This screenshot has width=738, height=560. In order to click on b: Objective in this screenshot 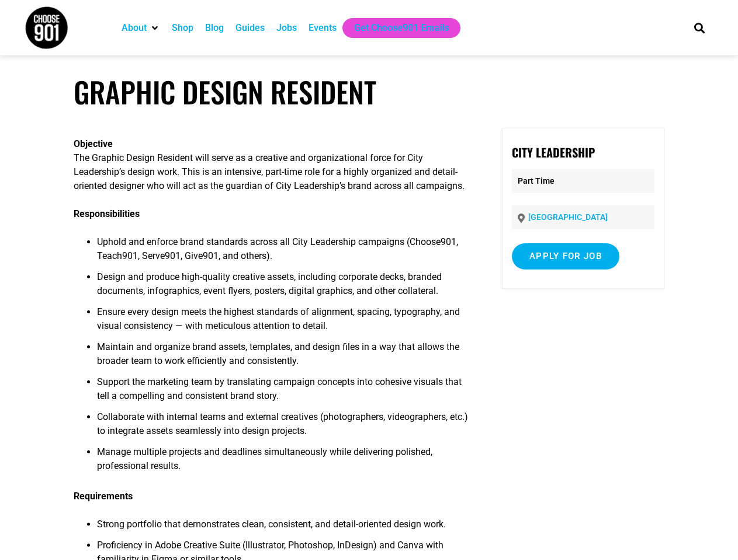, I will do `click(93, 143)`.